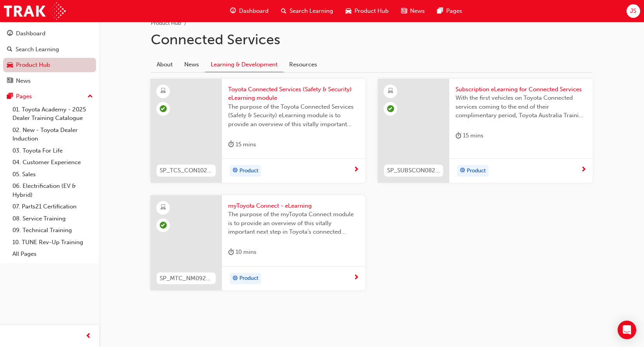  Describe the element at coordinates (23, 81) in the screenshot. I see `div: News` at that location.